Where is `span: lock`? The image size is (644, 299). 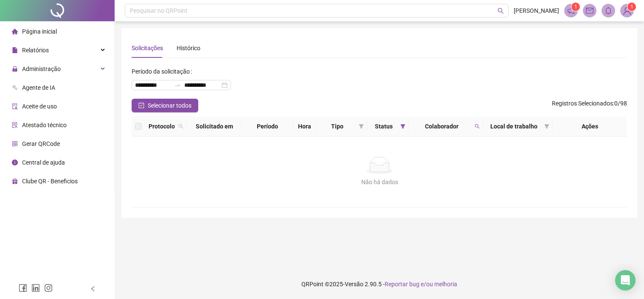
span: lock is located at coordinates (15, 69).